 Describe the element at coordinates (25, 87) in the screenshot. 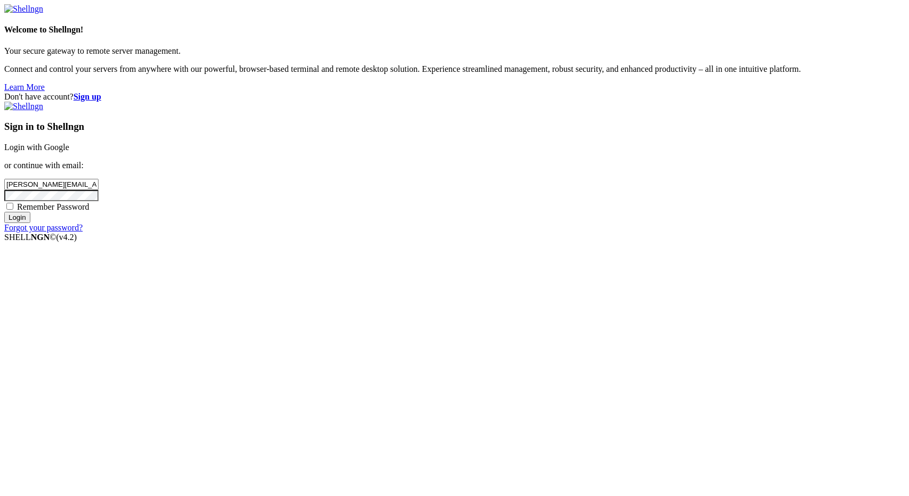

I see `a: Learn More` at that location.